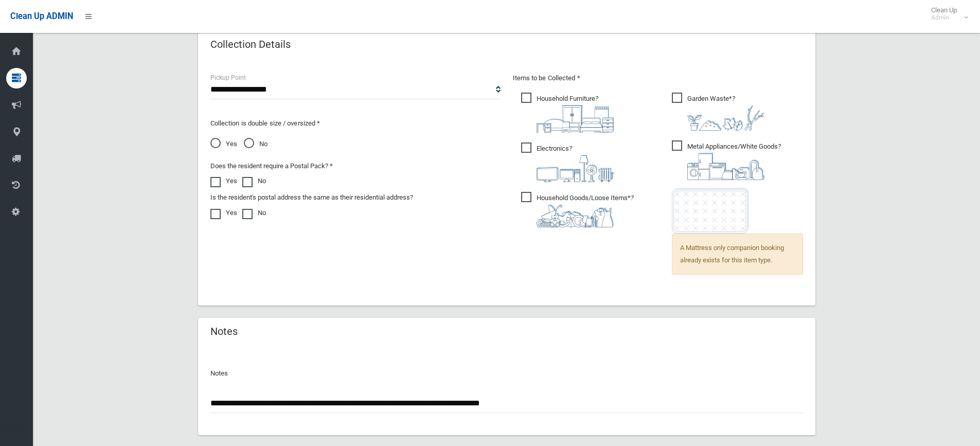  What do you see at coordinates (256, 144) in the screenshot?
I see `span: No` at bounding box center [256, 144].